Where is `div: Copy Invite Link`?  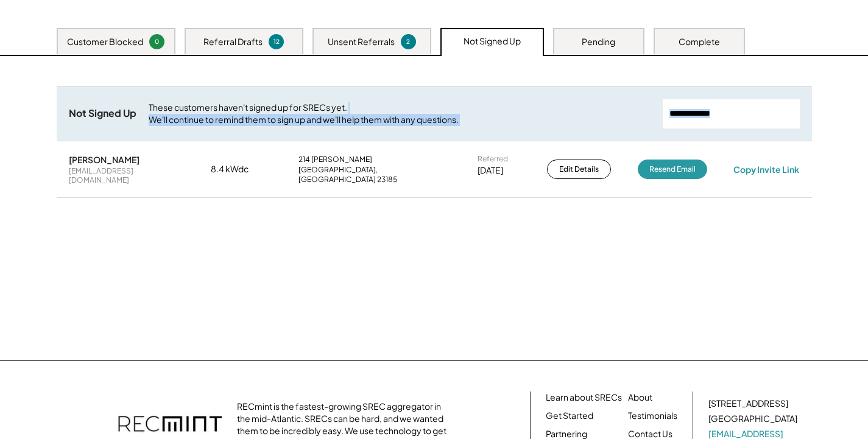
div: Copy Invite Link is located at coordinates (766, 169).